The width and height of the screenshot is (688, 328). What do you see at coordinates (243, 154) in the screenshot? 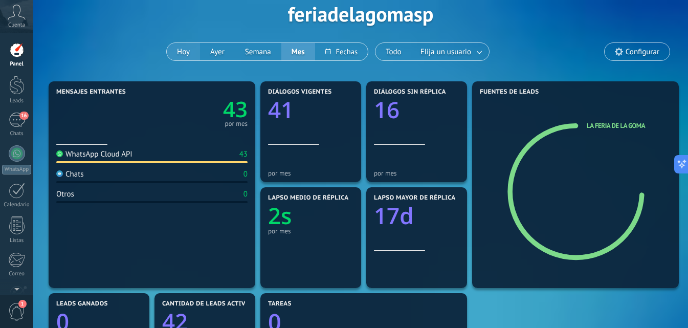
I see `div: 43` at bounding box center [243, 154].